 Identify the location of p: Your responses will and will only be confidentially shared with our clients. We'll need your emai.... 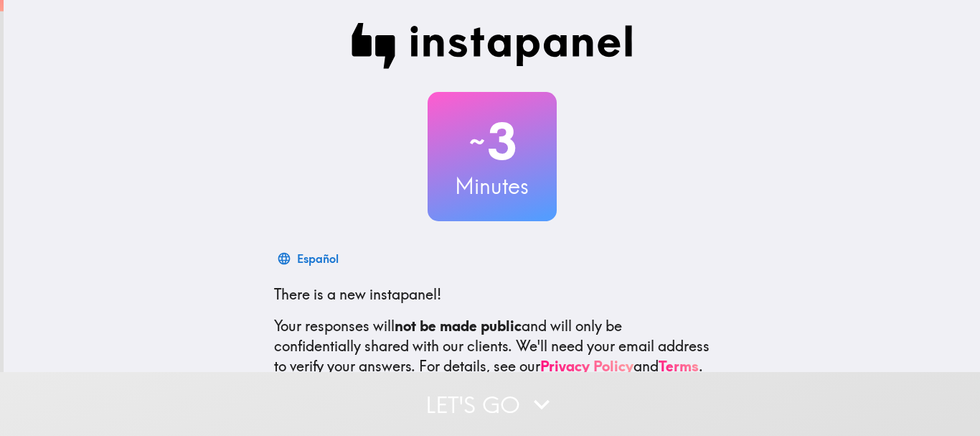
(492, 346).